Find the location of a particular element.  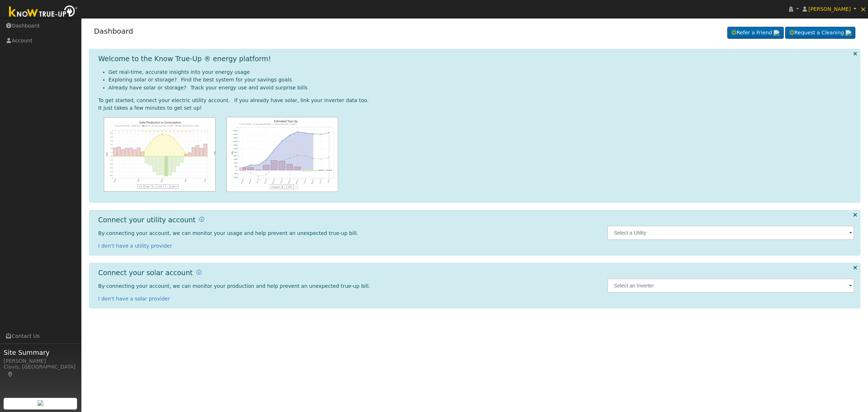

div: It just takes a few minutes to get set up! is located at coordinates (476, 108).